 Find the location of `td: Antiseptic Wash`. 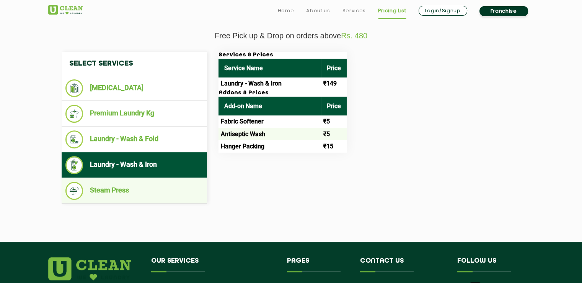

td: Antiseptic Wash is located at coordinates (270, 134).